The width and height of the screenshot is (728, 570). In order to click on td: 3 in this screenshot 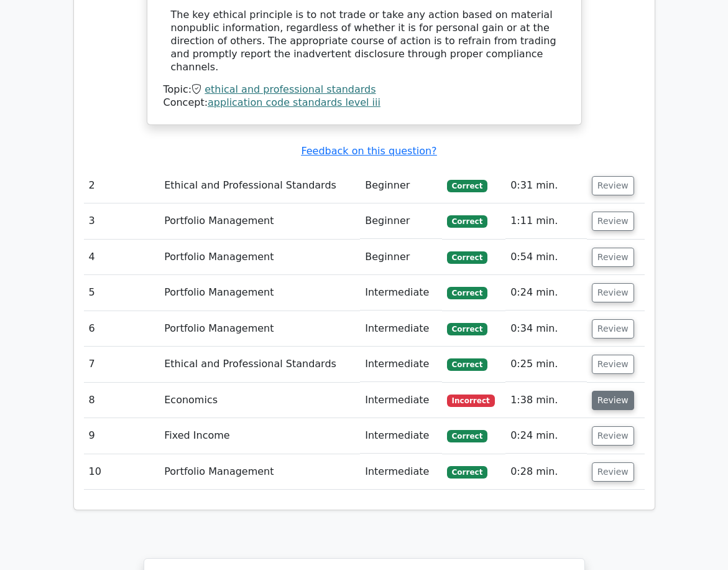, I will do `click(121, 221)`.